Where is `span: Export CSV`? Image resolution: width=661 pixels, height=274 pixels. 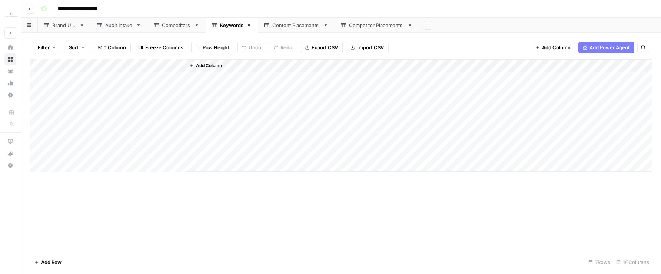 span: Export CSV is located at coordinates (325, 47).